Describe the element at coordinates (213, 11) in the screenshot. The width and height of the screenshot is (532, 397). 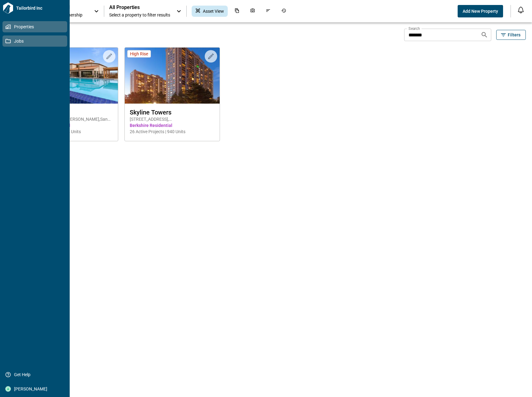
I see `span: Asset View` at that location.